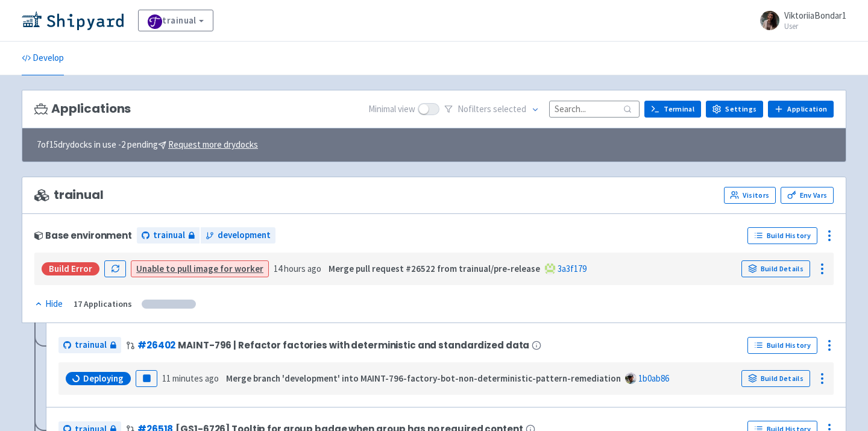 This screenshot has height=431, width=868. What do you see at coordinates (509, 108) in the screenshot?
I see `span: selected` at bounding box center [509, 108].